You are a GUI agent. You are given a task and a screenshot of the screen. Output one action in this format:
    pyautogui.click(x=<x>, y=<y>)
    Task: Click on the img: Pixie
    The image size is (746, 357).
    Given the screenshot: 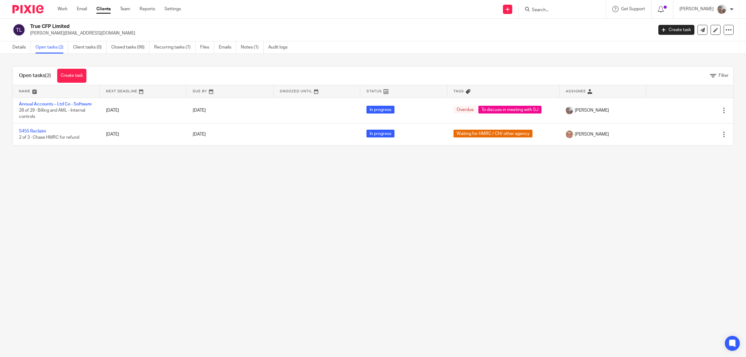 What is the action you would take?
    pyautogui.click(x=28, y=9)
    